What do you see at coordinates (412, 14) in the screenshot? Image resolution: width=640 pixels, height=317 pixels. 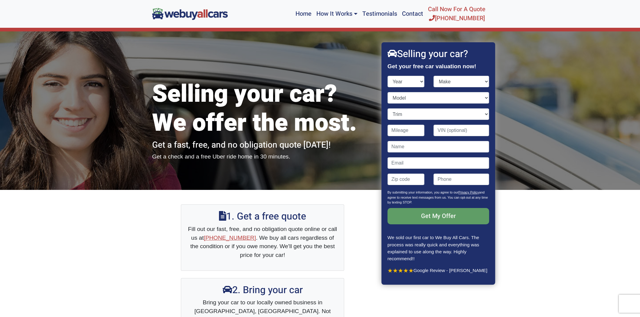 I see `a: Contact` at bounding box center [412, 14].